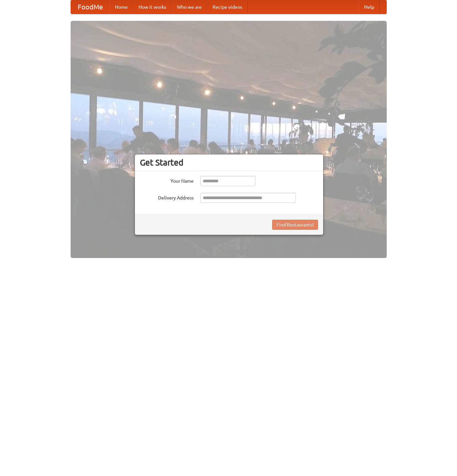  Describe the element at coordinates (295, 224) in the screenshot. I see `button: Find Restaurants!` at that location.